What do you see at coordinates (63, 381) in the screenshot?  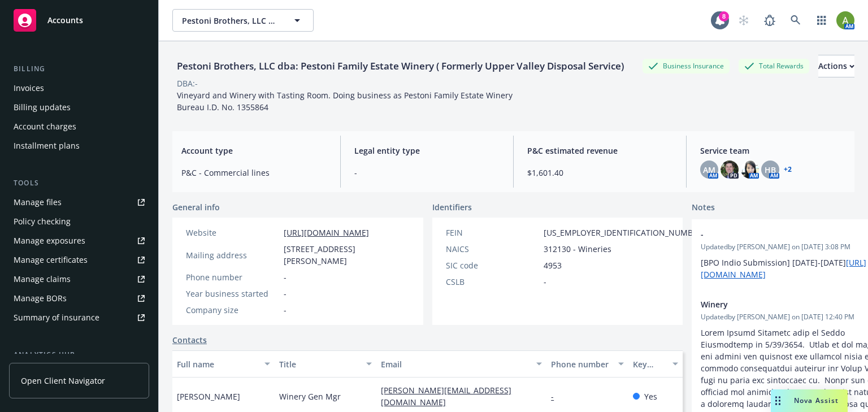 I see `span: Open Client Navigator` at bounding box center [63, 381].